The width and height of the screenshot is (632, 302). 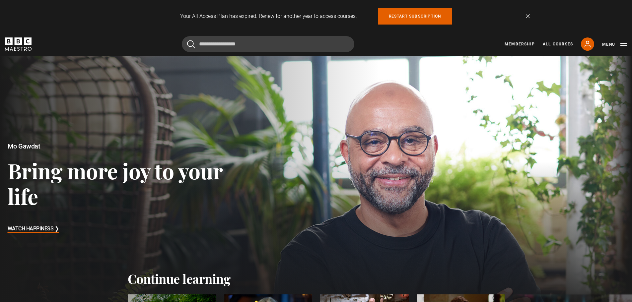 I want to click on a: BBC Maestro, so click(x=18, y=44).